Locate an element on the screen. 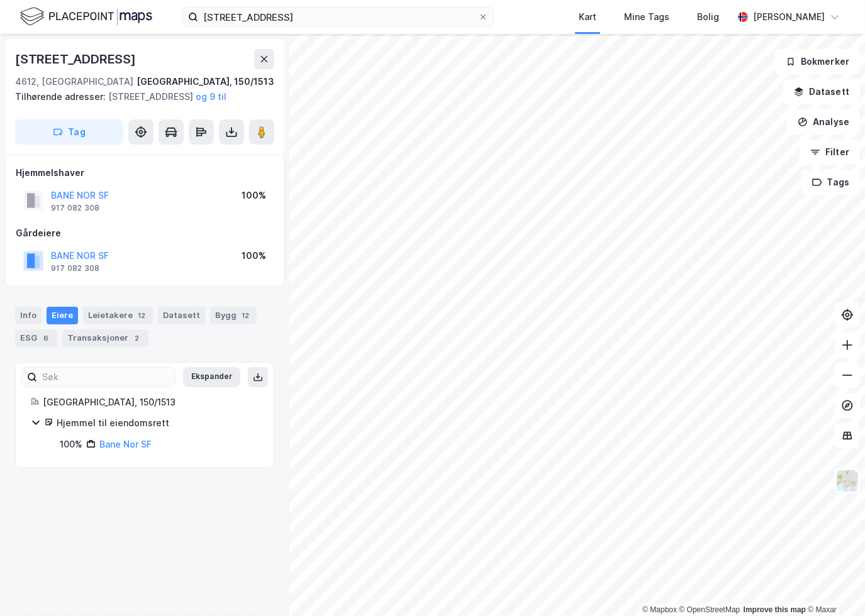 Image resolution: width=865 pixels, height=616 pixels. img: Z is located at coordinates (848, 481).